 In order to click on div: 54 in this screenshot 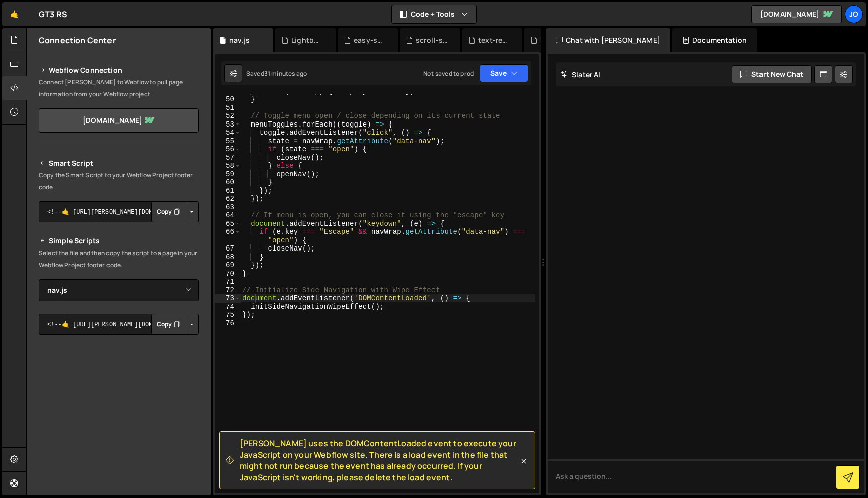, I will do `click(228, 132)`.